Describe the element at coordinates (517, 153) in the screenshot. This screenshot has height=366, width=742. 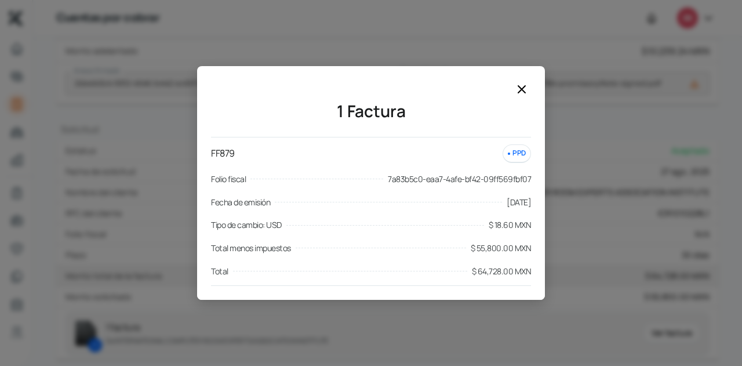
I see `div: PPD` at that location.